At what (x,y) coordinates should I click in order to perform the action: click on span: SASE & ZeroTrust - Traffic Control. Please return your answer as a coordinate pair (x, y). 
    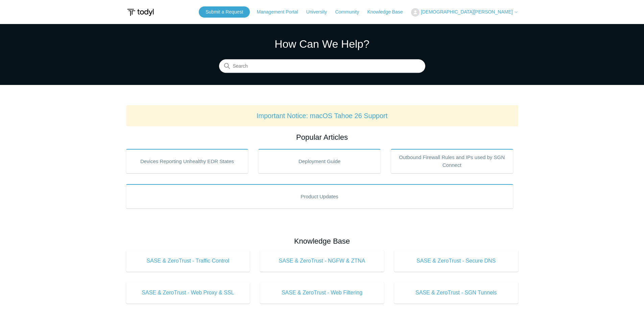
    Looking at the image, I should click on (188, 261).